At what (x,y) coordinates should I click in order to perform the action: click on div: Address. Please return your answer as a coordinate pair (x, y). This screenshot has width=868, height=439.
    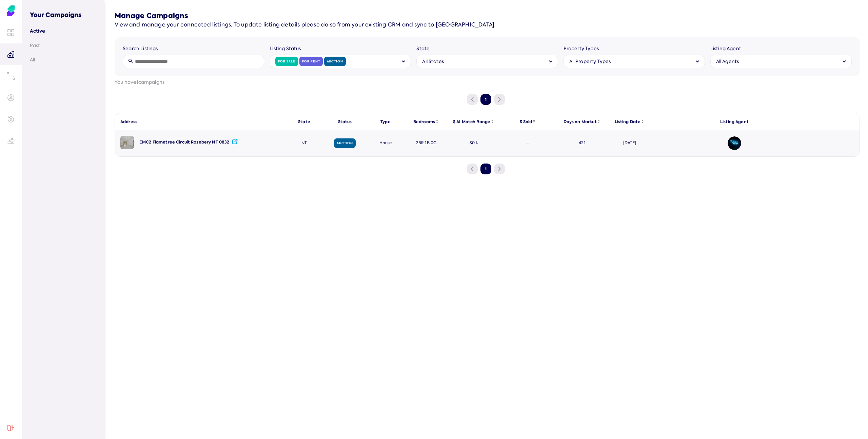
    Looking at the image, I should click on (200, 121).